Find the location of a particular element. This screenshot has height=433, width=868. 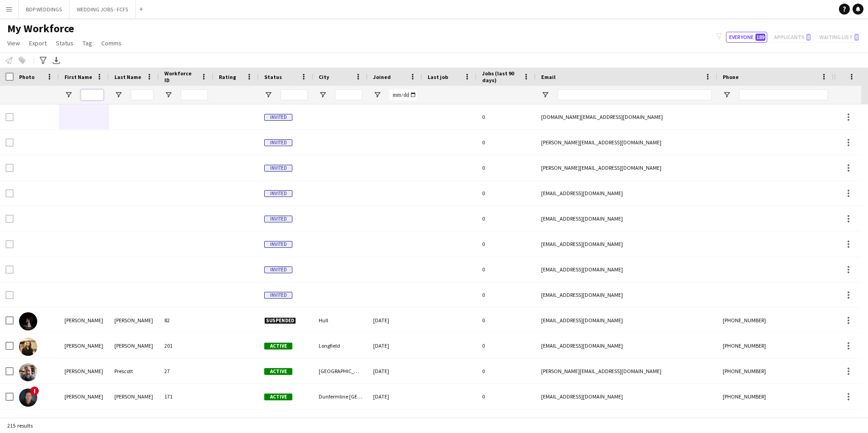

input: Joined Filter Input is located at coordinates (403, 95).